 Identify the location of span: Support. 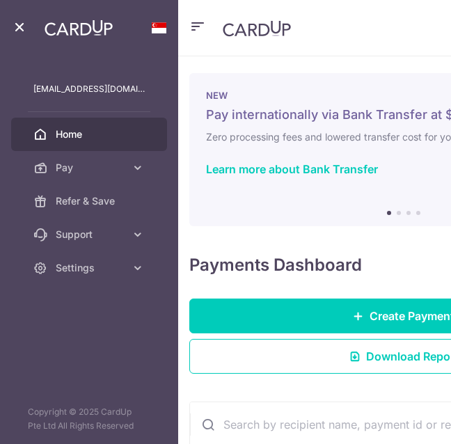
(90, 234).